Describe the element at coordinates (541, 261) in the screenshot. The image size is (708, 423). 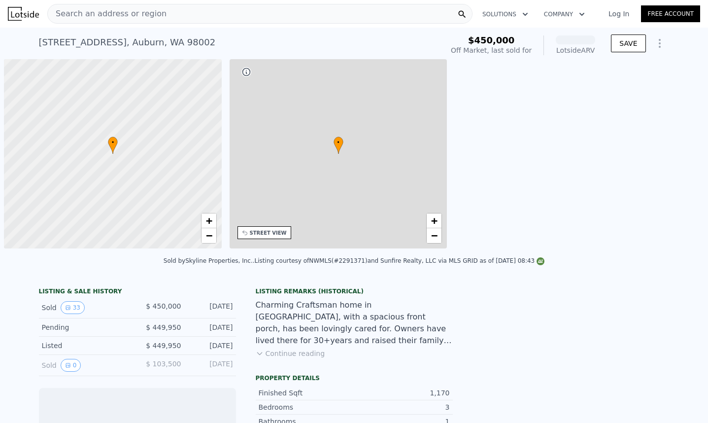
I see `img: NWMLS Logo` at that location.